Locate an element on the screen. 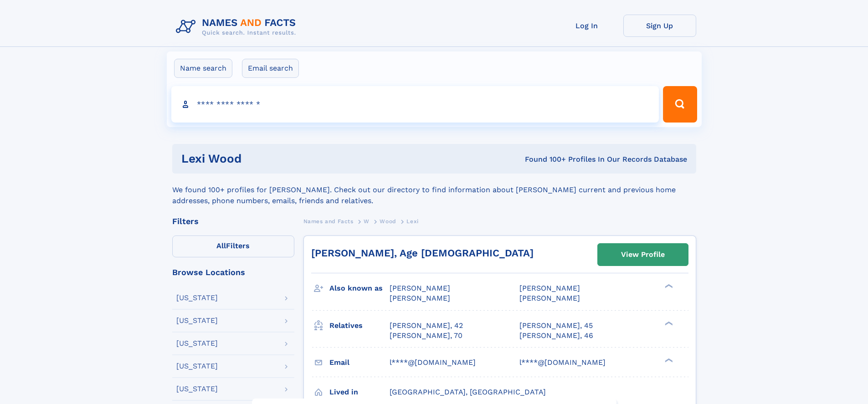  span: All is located at coordinates (221, 246).